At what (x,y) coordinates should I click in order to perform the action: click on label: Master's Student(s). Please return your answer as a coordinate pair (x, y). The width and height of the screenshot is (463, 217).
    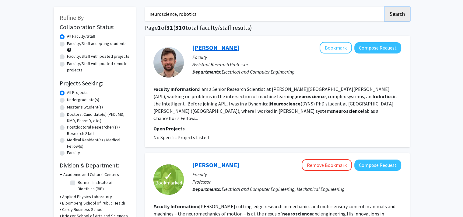
    Looking at the image, I should click on (85, 107).